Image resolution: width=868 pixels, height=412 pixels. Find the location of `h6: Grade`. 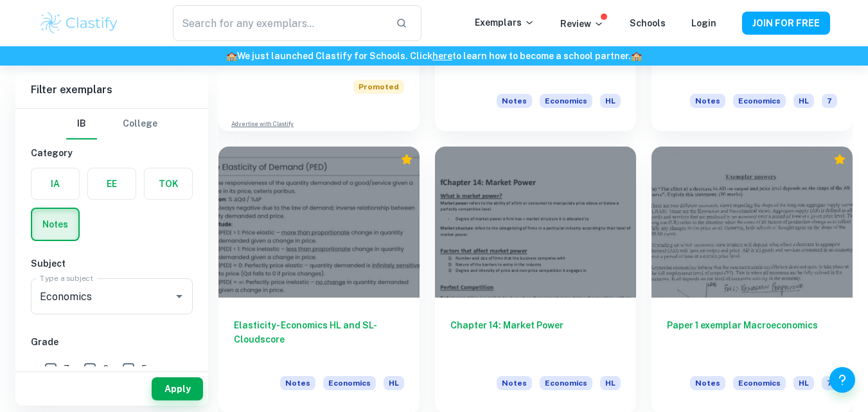

h6: Grade is located at coordinates (111, 342).